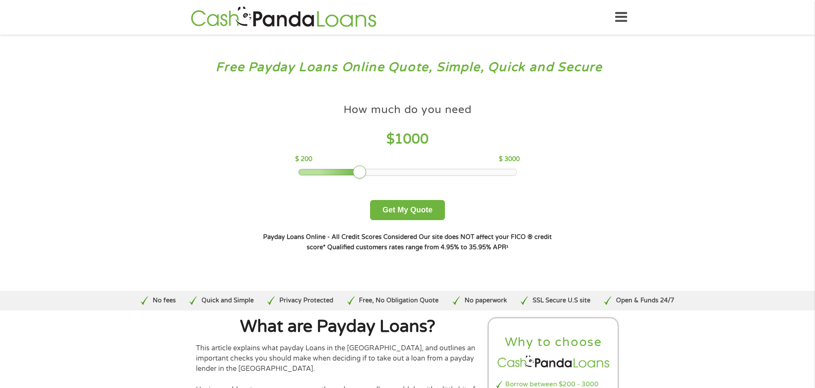 Image resolution: width=815 pixels, height=388 pixels. What do you see at coordinates (338, 327) in the screenshot?
I see `h1: What are Payday Loans?` at bounding box center [338, 327].